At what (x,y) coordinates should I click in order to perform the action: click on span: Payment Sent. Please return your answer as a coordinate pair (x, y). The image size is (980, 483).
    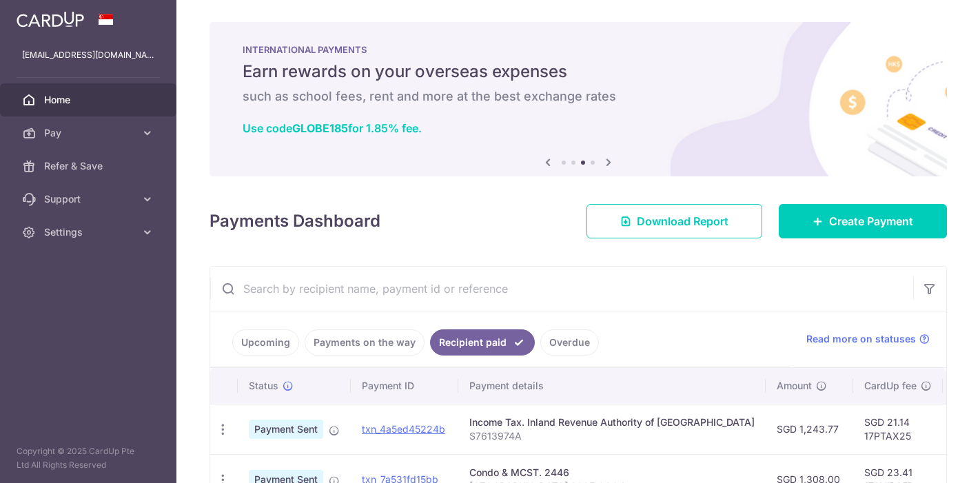
    Looking at the image, I should click on (286, 430).